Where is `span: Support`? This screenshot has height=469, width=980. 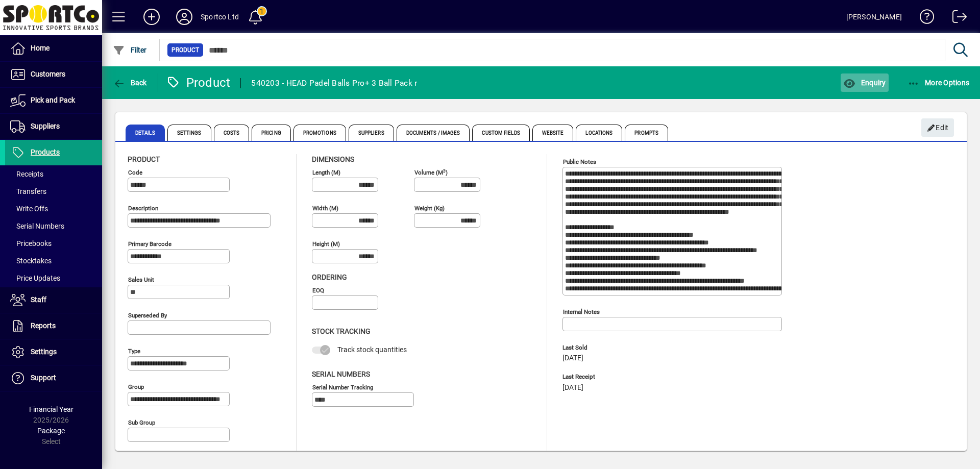 span: Support is located at coordinates (43, 377).